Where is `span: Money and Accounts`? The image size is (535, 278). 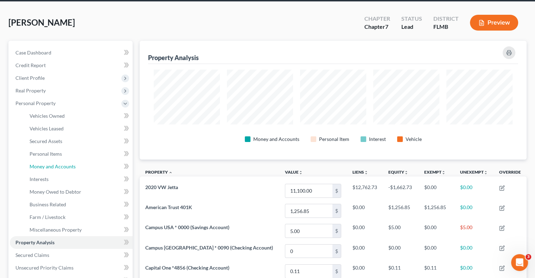 span: Money and Accounts is located at coordinates (52, 166).